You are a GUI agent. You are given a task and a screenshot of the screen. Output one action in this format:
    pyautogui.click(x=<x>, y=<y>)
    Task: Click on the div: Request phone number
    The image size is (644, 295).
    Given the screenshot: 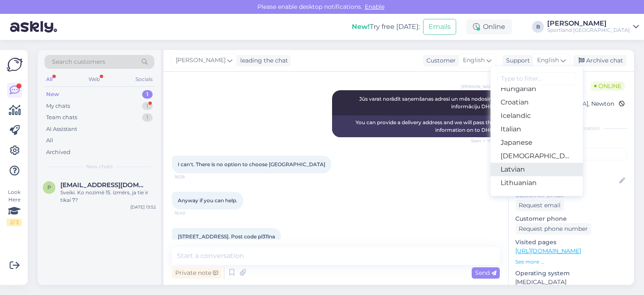 What is the action you would take?
    pyautogui.click(x=553, y=229)
    